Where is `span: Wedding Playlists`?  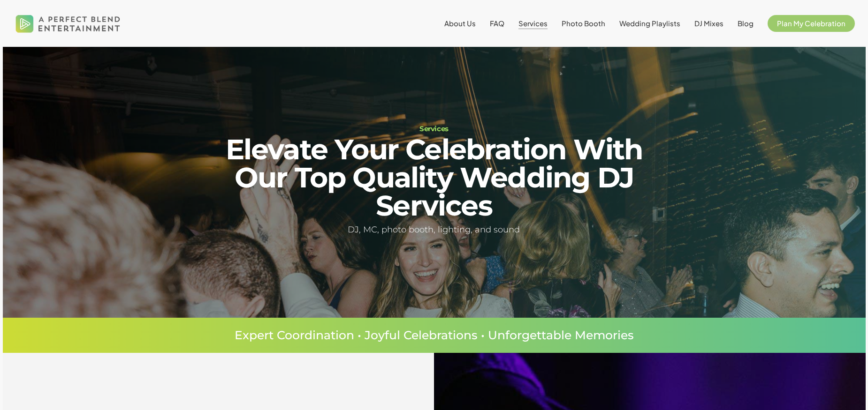
span: Wedding Playlists is located at coordinates (650, 23).